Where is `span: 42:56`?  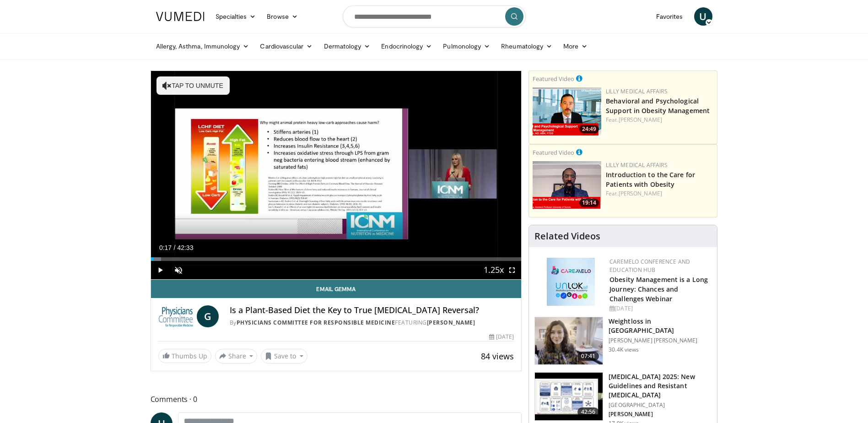 span: 42:56 is located at coordinates (588, 413).